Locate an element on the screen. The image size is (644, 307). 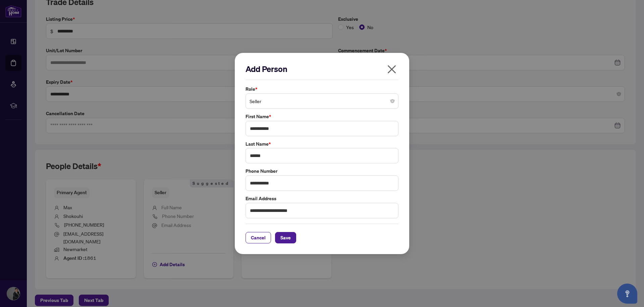
span: Save is located at coordinates (286, 237).